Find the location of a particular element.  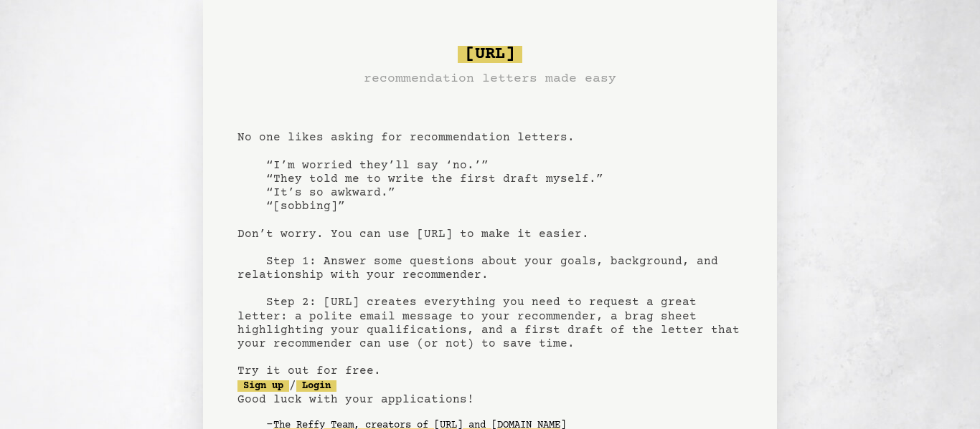

a: Login is located at coordinates (316, 386).